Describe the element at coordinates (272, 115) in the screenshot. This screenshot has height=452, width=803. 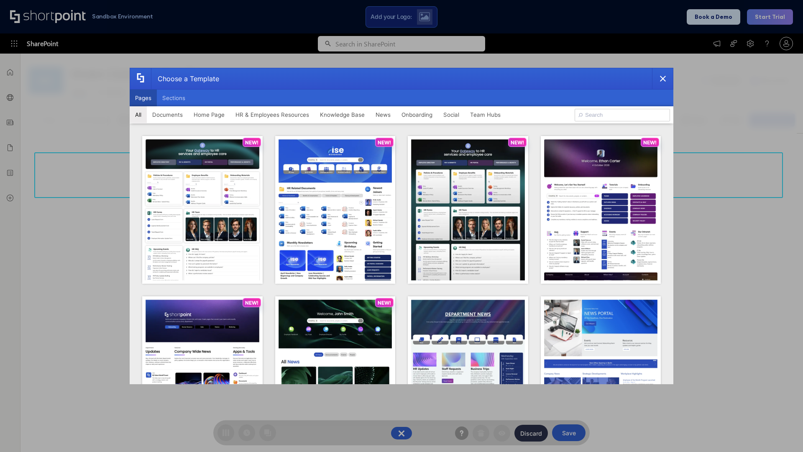
I see `button: HR & Employees Resources` at that location.